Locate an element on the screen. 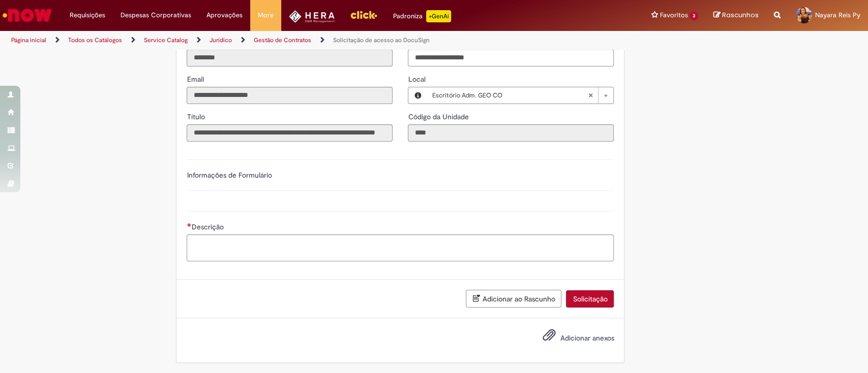  img: HeraLogo.png is located at coordinates (312, 16).